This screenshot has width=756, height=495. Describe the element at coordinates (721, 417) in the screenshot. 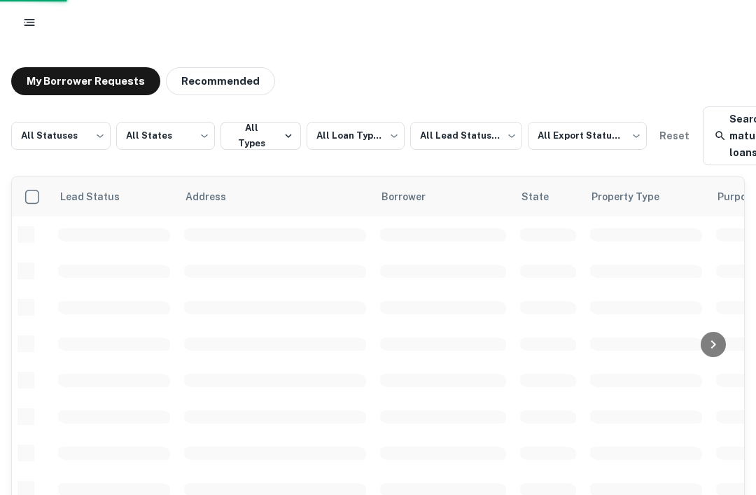

I see `div: Chat Widget` at that location.